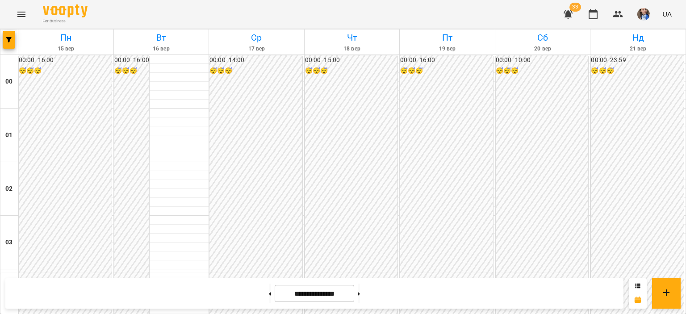 This screenshot has width=686, height=314. Describe the element at coordinates (66, 49) in the screenshot. I see `h6: 15 вер` at that location.